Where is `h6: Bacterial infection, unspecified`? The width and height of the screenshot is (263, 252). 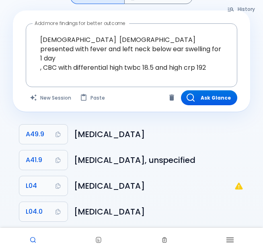
h6: Bacterial infection, unspecified is located at coordinates (159, 134).